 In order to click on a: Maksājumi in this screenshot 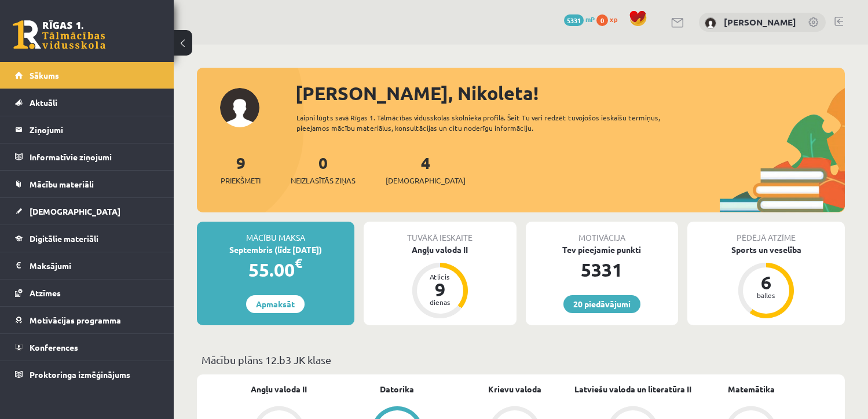, I will do `click(87, 265)`.